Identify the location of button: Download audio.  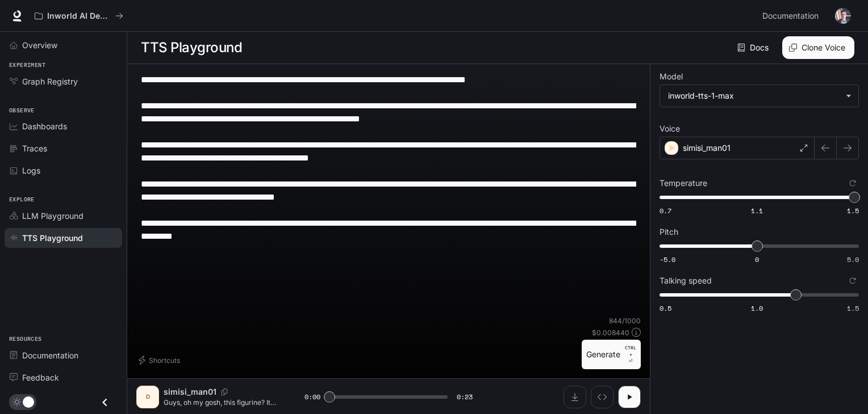
(574, 397).